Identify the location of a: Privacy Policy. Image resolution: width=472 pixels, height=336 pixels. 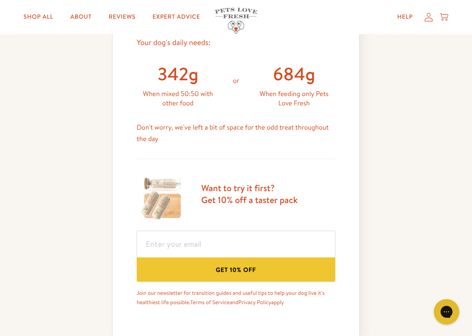
(255, 302).